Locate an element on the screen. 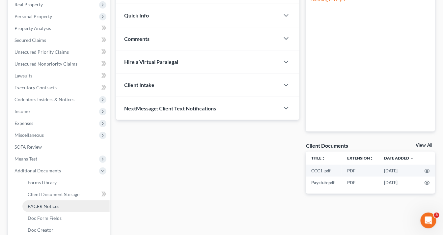 The width and height of the screenshot is (443, 235). span: Codebtors Insiders & Notices is located at coordinates (44, 99).